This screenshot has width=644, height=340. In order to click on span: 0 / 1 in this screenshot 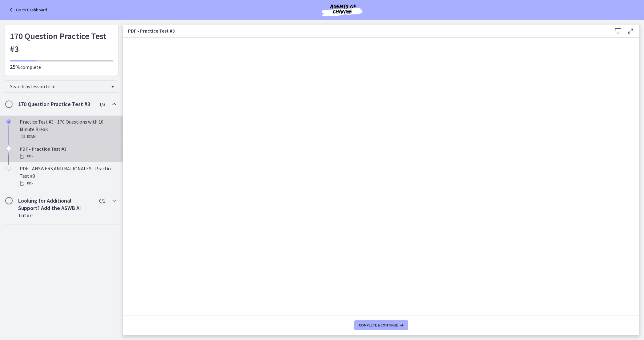, I will do `click(102, 201)`.